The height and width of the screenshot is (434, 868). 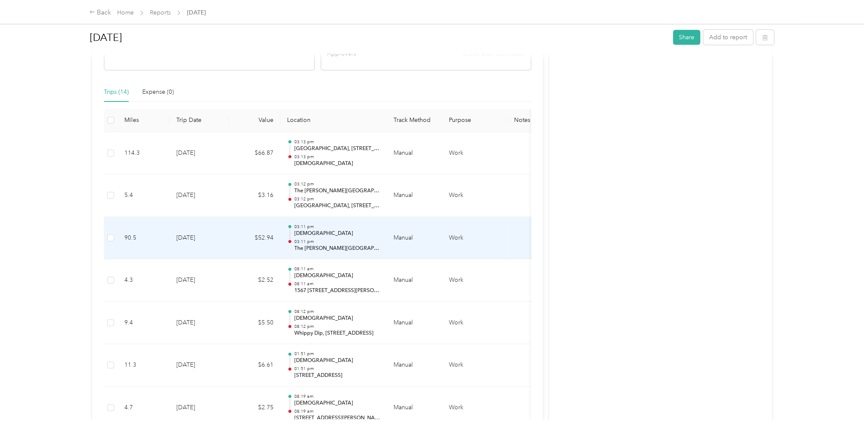 What do you see at coordinates (255, 281) in the screenshot?
I see `td: $2.52` at bounding box center [255, 281].